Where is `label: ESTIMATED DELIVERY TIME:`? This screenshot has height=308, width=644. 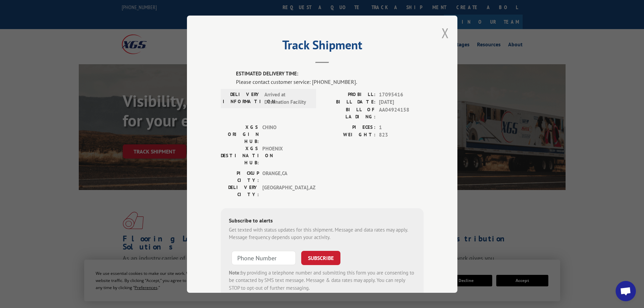
label: ESTIMATED DELIVERY TIME: is located at coordinates (329, 73).